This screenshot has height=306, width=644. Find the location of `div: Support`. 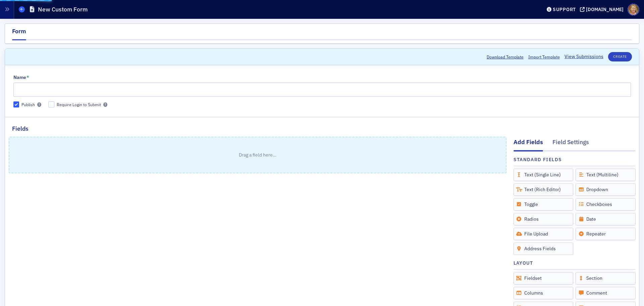

div: Support is located at coordinates (564, 9).